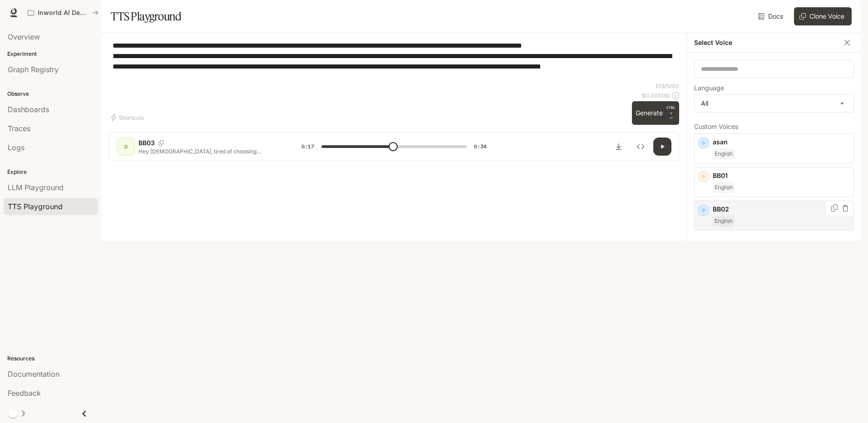 The width and height of the screenshot is (868, 423). Describe the element at coordinates (781, 142) in the screenshot. I see `p: asan` at that location.